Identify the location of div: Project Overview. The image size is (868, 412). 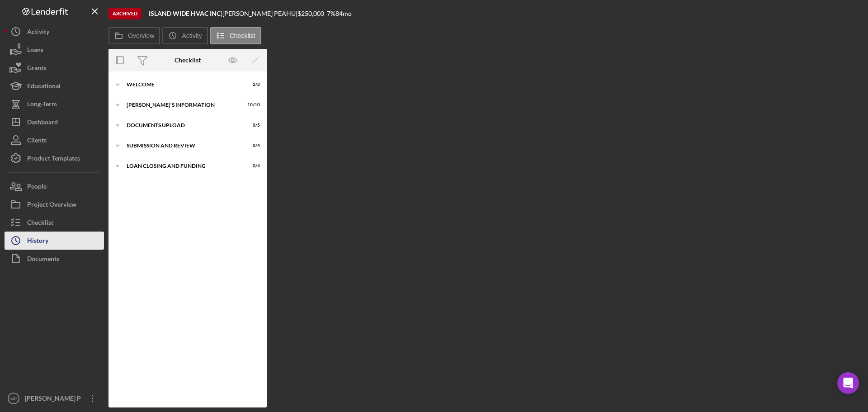
(52, 206).